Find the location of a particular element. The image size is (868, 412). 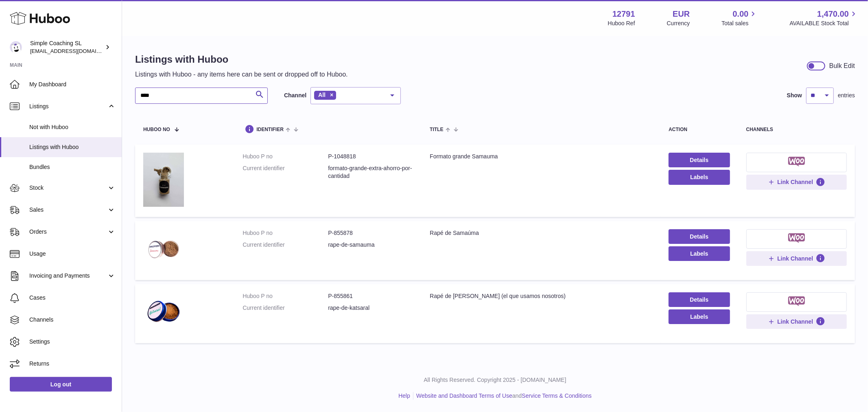

span: 0.00 is located at coordinates (741, 14).